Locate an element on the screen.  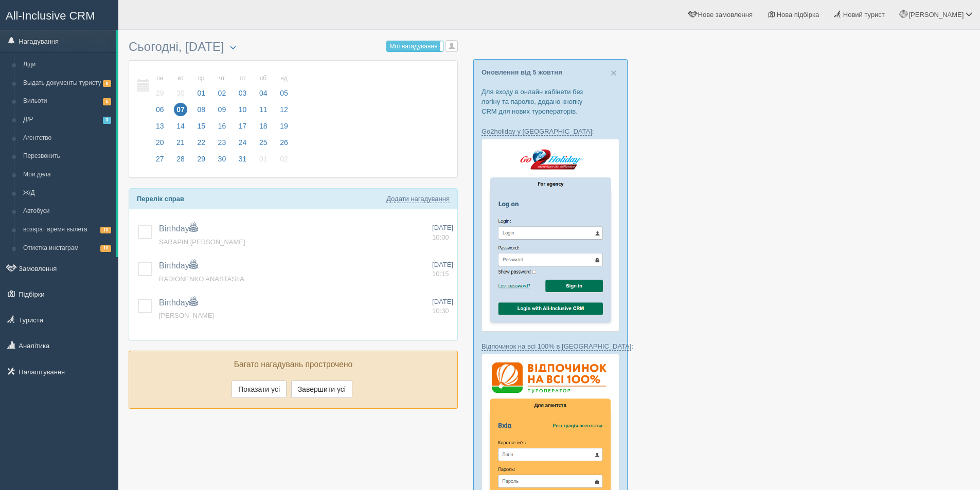
a: 23 is located at coordinates (222, 145).